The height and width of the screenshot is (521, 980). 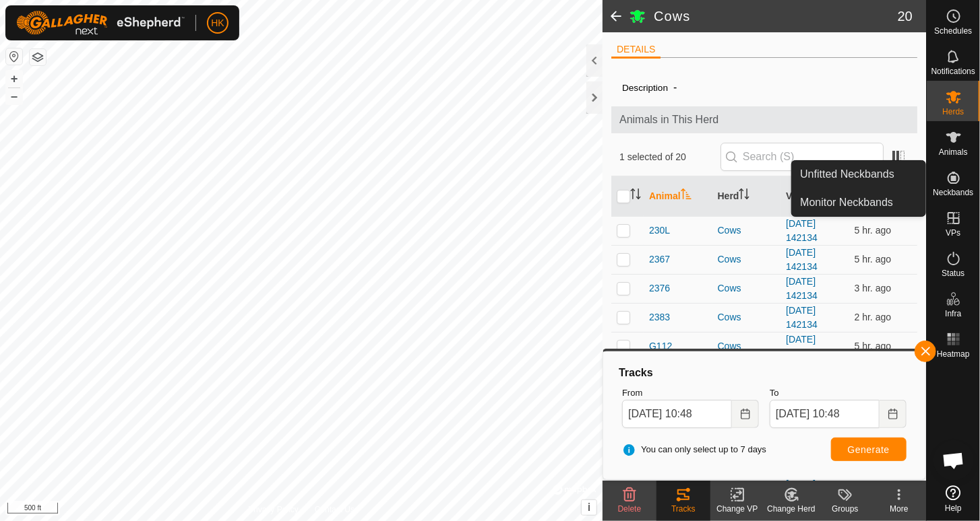 What do you see at coordinates (589, 508) in the screenshot?
I see `span: i` at bounding box center [589, 508].